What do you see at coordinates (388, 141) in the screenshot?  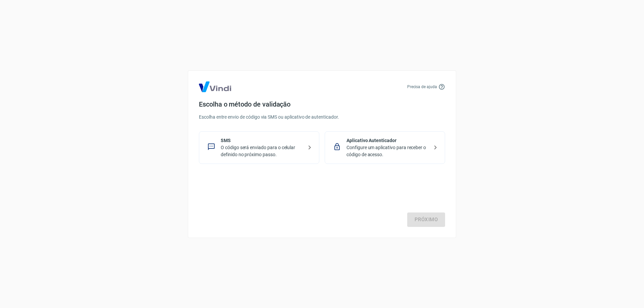 I see `p: Aplicativo Autenticador` at bounding box center [388, 141].